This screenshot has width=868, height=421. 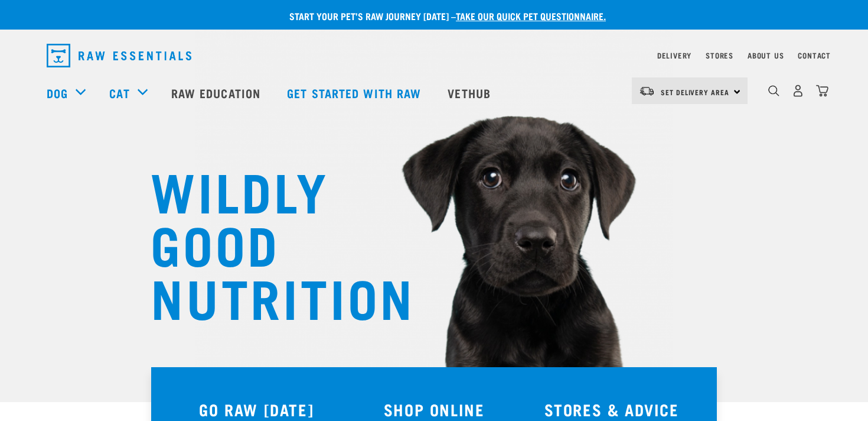 I want to click on a: Delivery, so click(x=674, y=55).